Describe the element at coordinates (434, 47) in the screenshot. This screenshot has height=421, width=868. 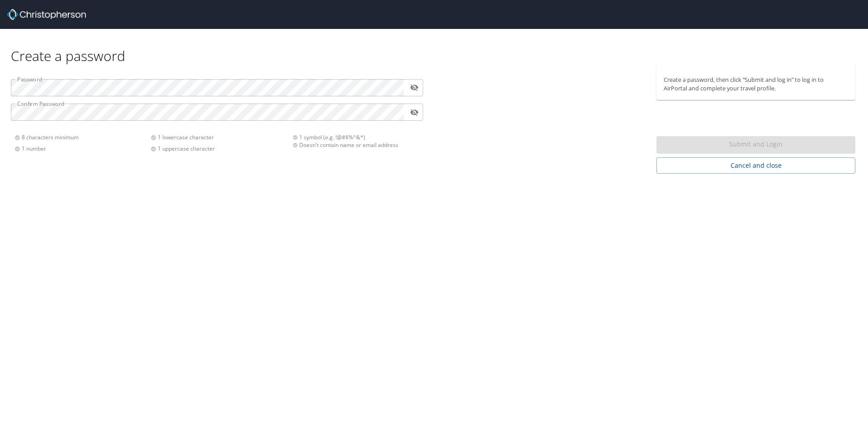
I see `div: Create a password` at that location.